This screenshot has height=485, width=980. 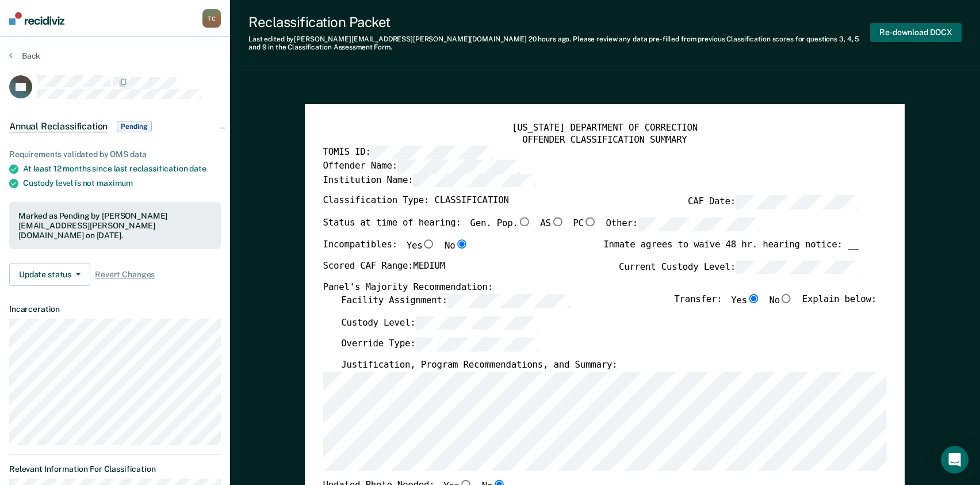 What do you see at coordinates (542, 228) in the screenshot?
I see `div: Status at time of hearing:` at bounding box center [542, 228].